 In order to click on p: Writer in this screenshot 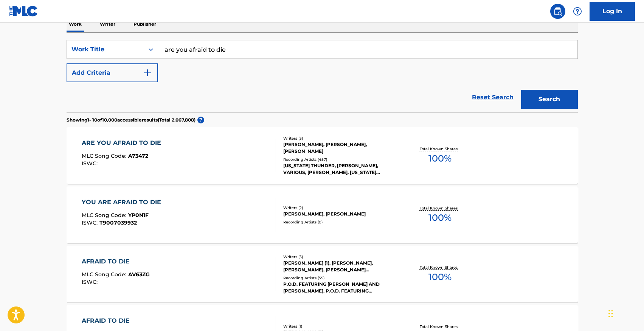, I will do `click(108, 24)`.